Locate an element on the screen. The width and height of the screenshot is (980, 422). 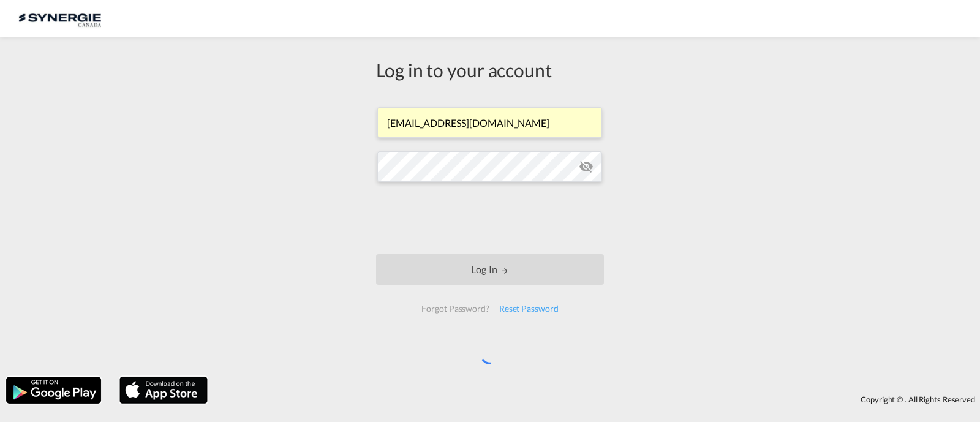
input: Enter email/phone number is located at coordinates (489, 122).